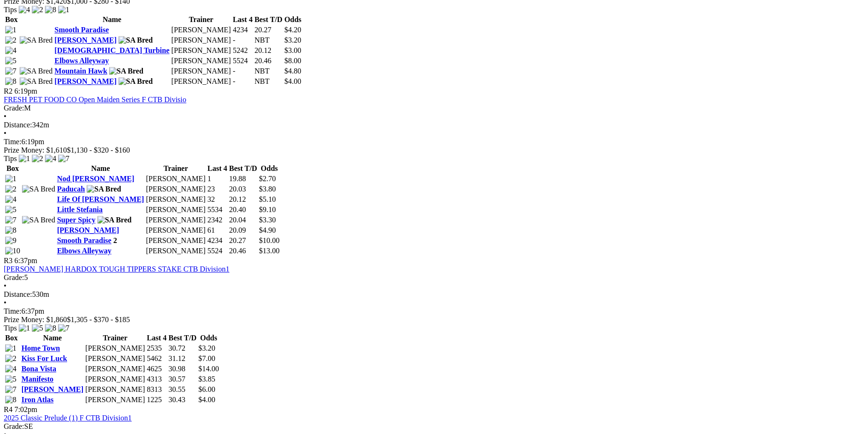  I want to click on span: Tips, so click(10, 158).